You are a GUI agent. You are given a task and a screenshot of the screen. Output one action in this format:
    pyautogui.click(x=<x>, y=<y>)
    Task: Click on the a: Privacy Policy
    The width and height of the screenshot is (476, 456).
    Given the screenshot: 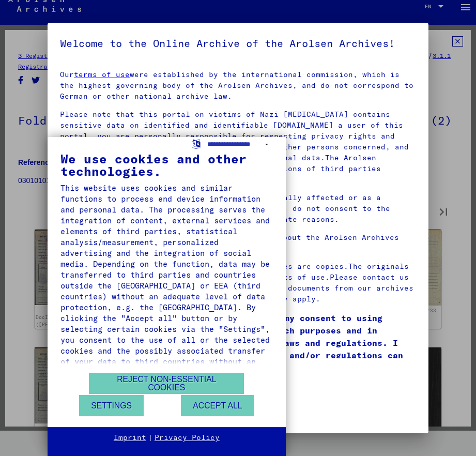 What is the action you would take?
    pyautogui.click(x=187, y=438)
    